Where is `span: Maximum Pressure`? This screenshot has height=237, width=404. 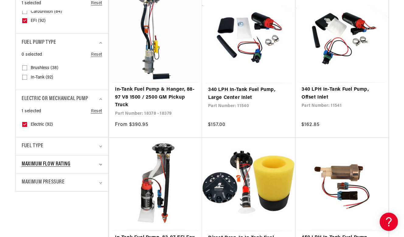
span: Maximum Pressure is located at coordinates (43, 182).